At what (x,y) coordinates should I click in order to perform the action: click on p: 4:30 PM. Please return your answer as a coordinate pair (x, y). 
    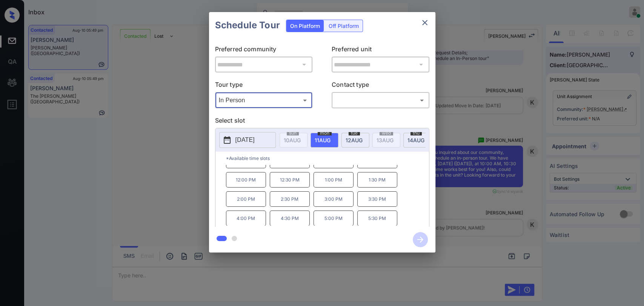
    Looking at the image, I should click on (290, 218).